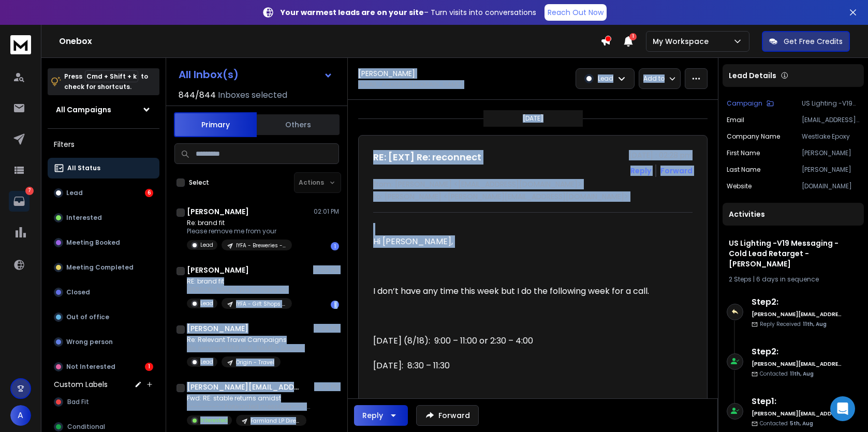  I want to click on div: Activities, so click(793, 215).